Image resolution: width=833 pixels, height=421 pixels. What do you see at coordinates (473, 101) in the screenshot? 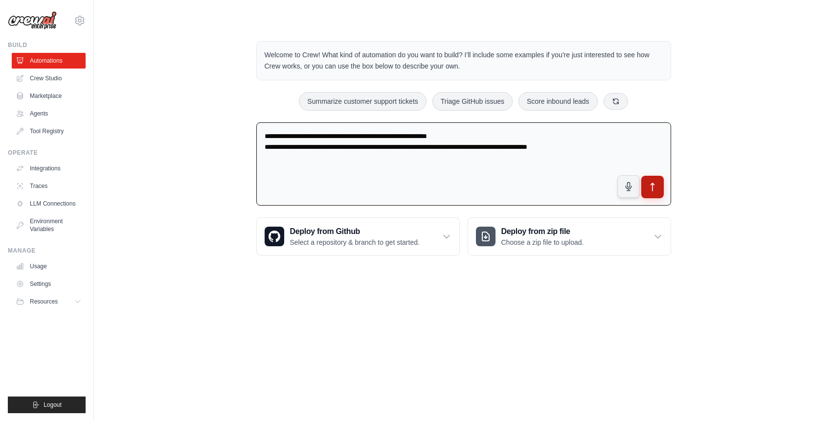
I see `button: Triage GitHub issues` at bounding box center [473, 101].